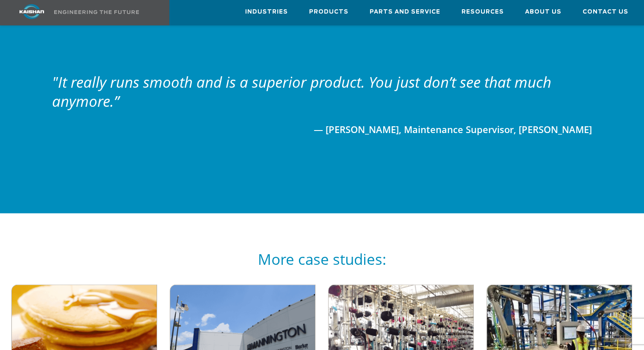 The width and height of the screenshot is (644, 350). Describe the element at coordinates (405, 12) in the screenshot. I see `span: Parts and Service` at that location.